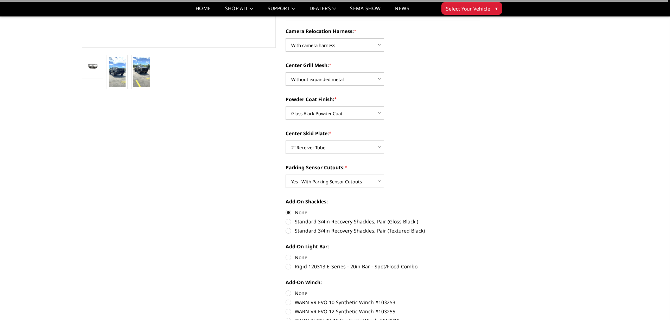  Describe the element at coordinates (652, 303) in the screenshot. I see `div: Chat Widget` at that location.